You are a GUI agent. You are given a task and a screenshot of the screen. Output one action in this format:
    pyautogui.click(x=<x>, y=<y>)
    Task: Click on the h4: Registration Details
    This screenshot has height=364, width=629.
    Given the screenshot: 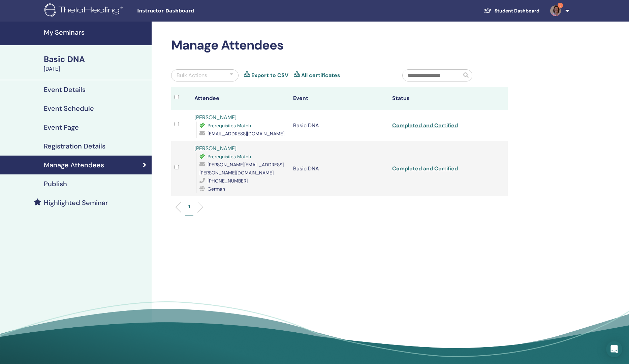 What is the action you would take?
    pyautogui.click(x=74, y=146)
    